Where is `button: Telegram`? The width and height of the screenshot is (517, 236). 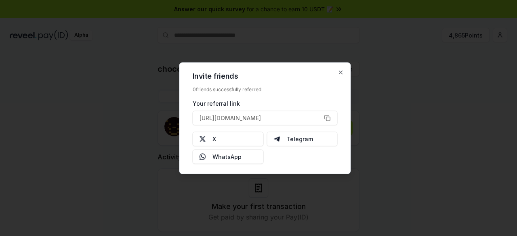
button: Telegram is located at coordinates (302, 139).